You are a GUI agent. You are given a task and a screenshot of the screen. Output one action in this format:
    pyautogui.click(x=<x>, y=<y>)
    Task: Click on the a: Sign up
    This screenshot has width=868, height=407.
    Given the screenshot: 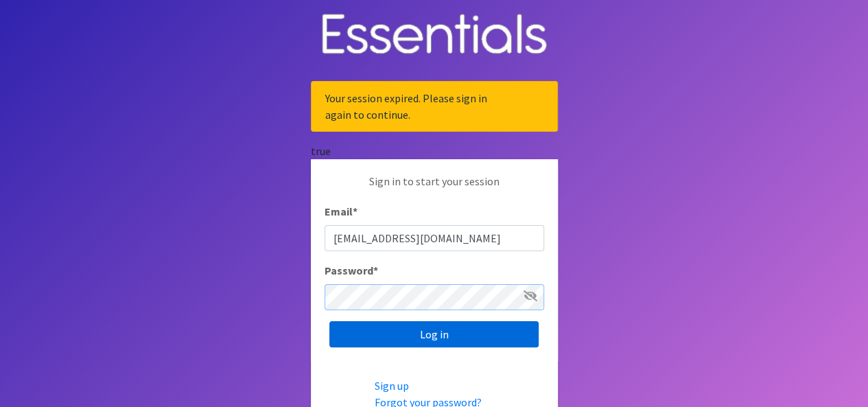 What is the action you would take?
    pyautogui.click(x=392, y=386)
    